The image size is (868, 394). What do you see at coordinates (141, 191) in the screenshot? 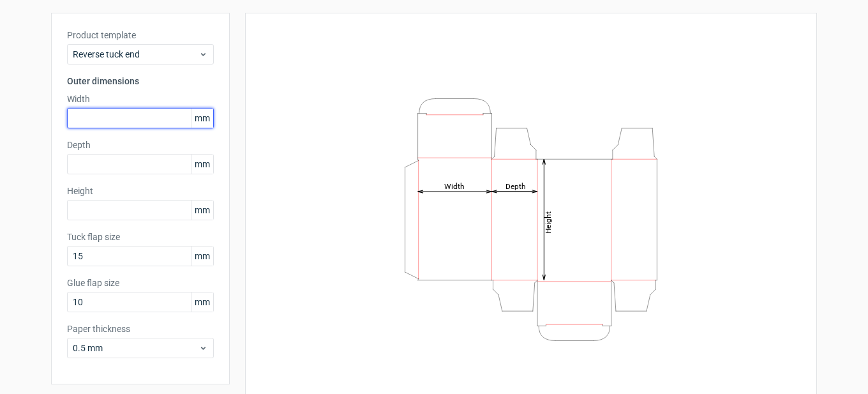
I see `label: Height` at bounding box center [141, 191].